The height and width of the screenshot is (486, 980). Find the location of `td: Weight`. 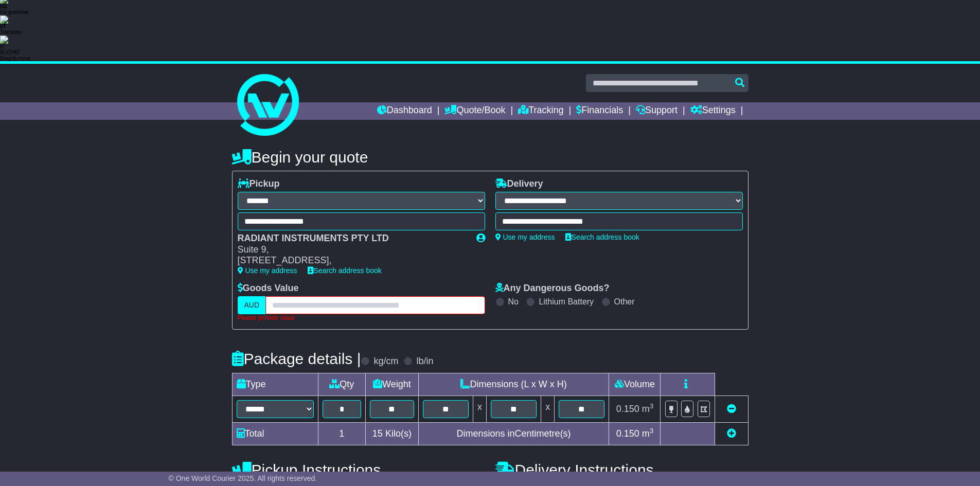

td: Weight is located at coordinates (392, 384).